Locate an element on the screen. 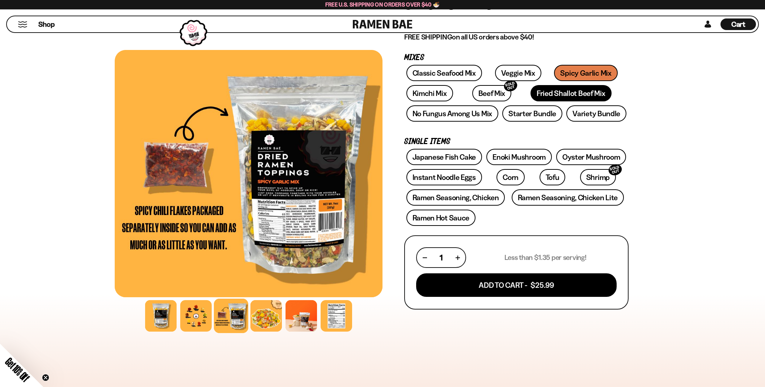 Image resolution: width=765 pixels, height=387 pixels. a: Fried Shallot Beef Mix is located at coordinates (571, 93).